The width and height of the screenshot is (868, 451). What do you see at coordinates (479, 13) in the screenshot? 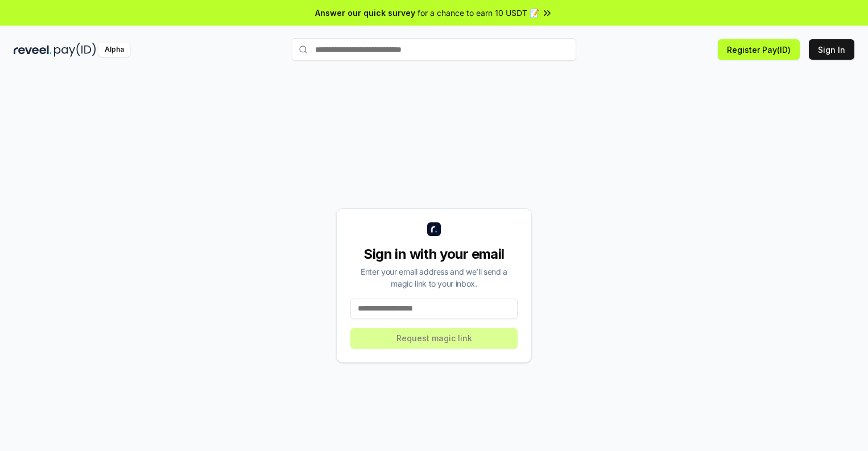
I see `span: for a chance to earn 10 USDT 📝` at bounding box center [479, 13].